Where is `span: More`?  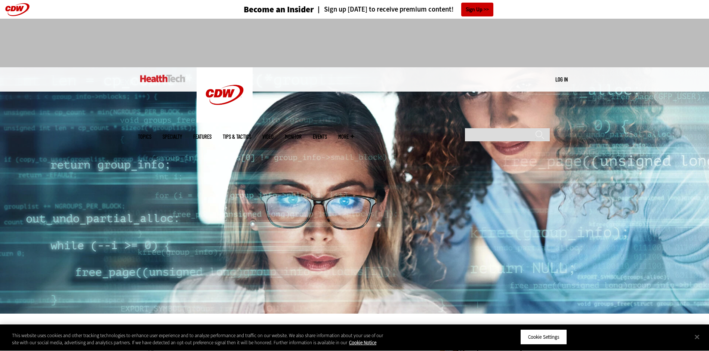 span: More is located at coordinates (346, 136).